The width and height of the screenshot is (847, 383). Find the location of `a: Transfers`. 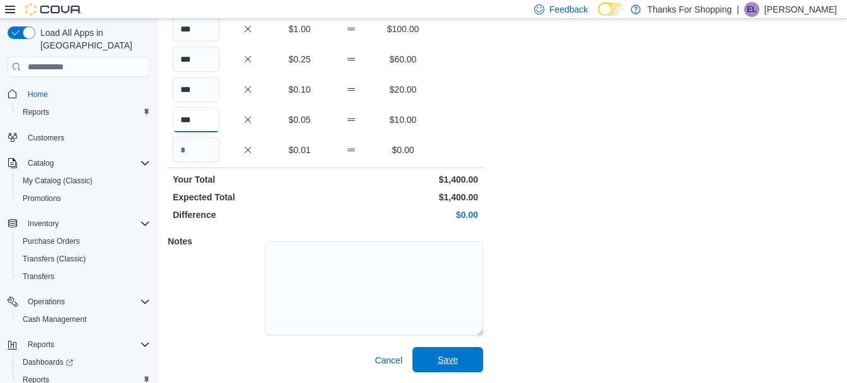

a: Transfers is located at coordinates (38, 277).